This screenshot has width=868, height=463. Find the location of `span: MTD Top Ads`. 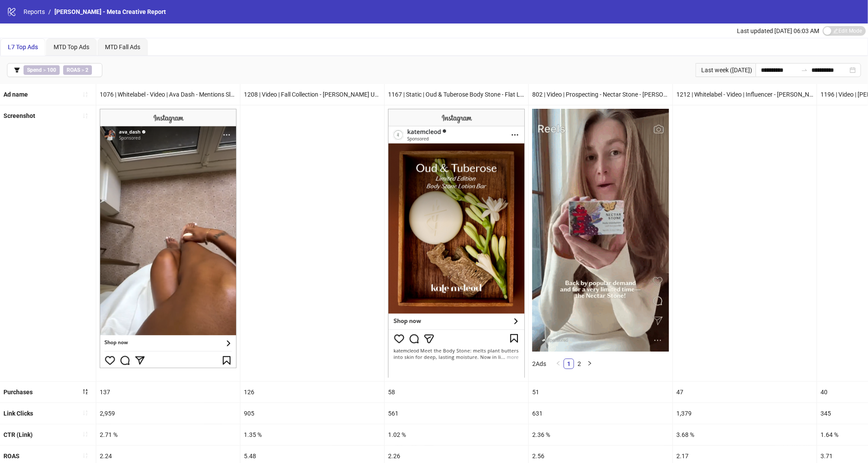

span: MTD Top Ads is located at coordinates (71, 47).